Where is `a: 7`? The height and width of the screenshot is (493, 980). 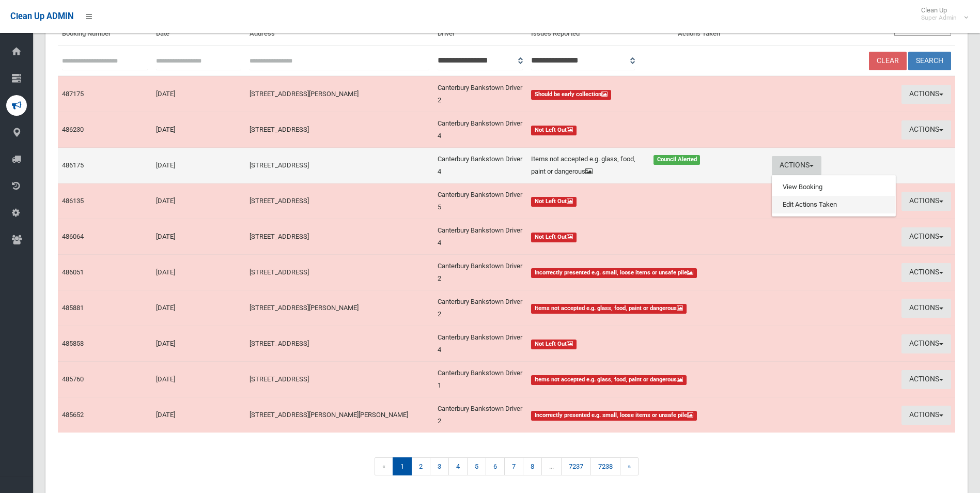 a: 7 is located at coordinates (513, 466).